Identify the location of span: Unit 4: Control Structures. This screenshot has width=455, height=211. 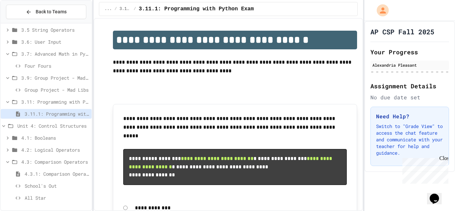
(53, 125).